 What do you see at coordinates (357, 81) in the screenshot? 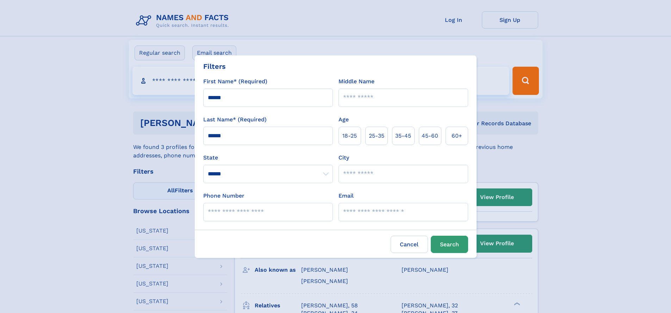
I see `label: Middle Name` at bounding box center [357, 81].